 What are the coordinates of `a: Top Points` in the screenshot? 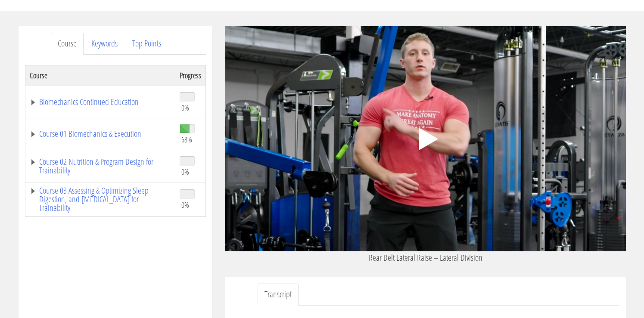 It's located at (146, 43).